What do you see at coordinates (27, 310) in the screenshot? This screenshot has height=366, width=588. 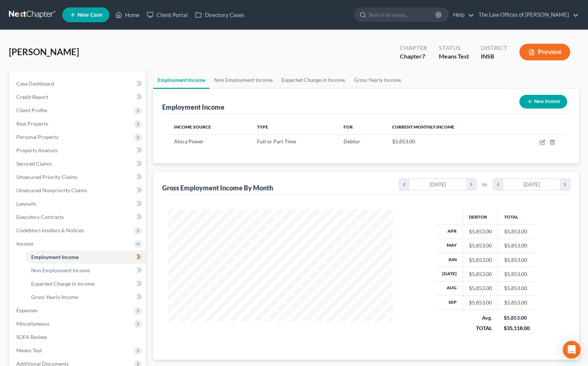 I see `span: Expenses` at bounding box center [27, 310].